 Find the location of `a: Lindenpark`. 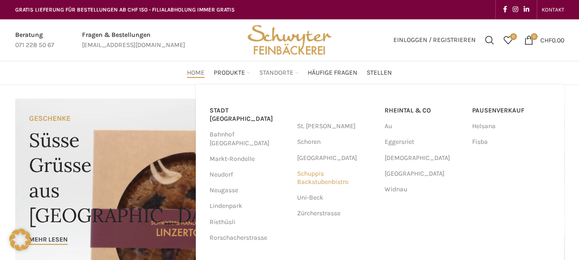

a: Lindenpark is located at coordinates (249, 206).